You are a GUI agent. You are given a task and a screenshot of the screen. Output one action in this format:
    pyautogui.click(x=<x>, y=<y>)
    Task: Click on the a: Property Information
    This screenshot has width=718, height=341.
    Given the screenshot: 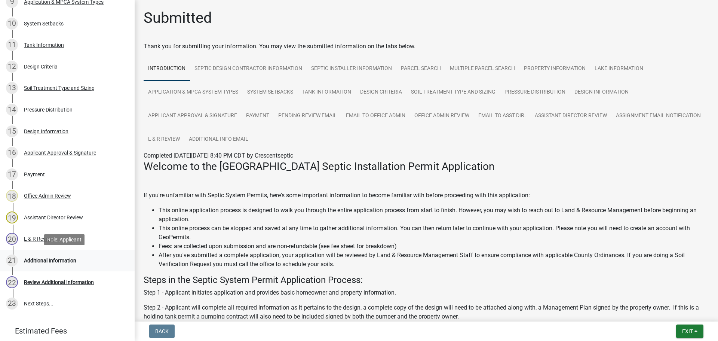 What is the action you would take?
    pyautogui.click(x=554, y=69)
    